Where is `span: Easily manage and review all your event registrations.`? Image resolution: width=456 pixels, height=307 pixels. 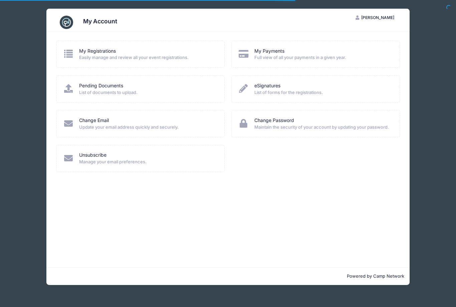
span: Easily manage and review all your event registrations. is located at coordinates (147, 58).